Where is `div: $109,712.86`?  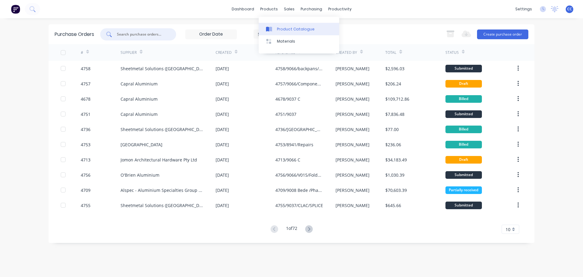 div: $109,712.86 is located at coordinates (397, 99).